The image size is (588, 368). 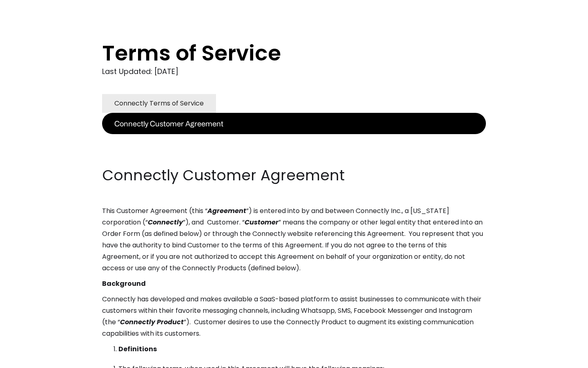 What do you see at coordinates (159, 103) in the screenshot?
I see `div: Connectly Terms of Service` at bounding box center [159, 103].